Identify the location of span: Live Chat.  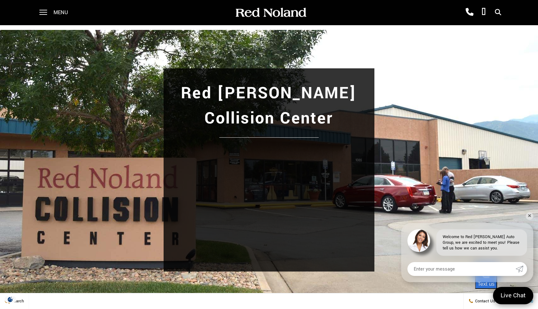
(513, 295).